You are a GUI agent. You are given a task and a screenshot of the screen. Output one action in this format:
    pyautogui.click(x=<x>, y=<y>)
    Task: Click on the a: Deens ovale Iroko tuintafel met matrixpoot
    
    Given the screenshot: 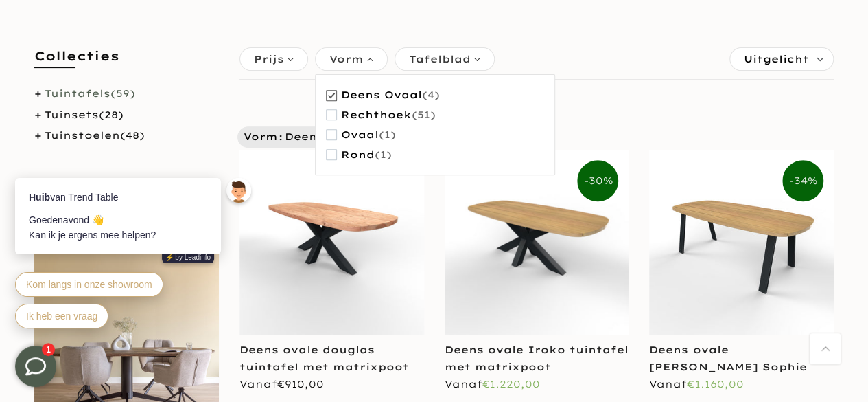 What is the action you would take?
    pyautogui.click(x=537, y=358)
    